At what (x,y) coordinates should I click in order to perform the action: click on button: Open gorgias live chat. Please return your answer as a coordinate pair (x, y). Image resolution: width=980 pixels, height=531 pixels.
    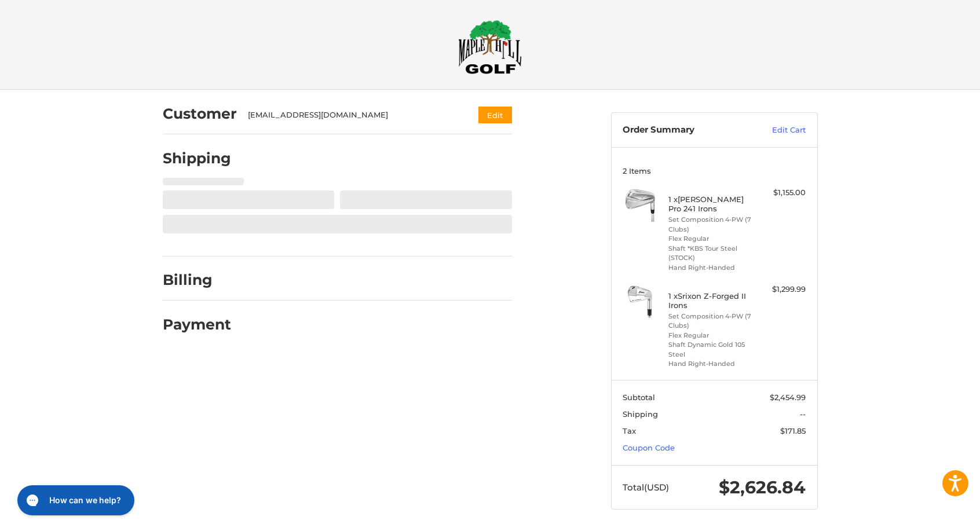
    Looking at the image, I should click on (65, 19).